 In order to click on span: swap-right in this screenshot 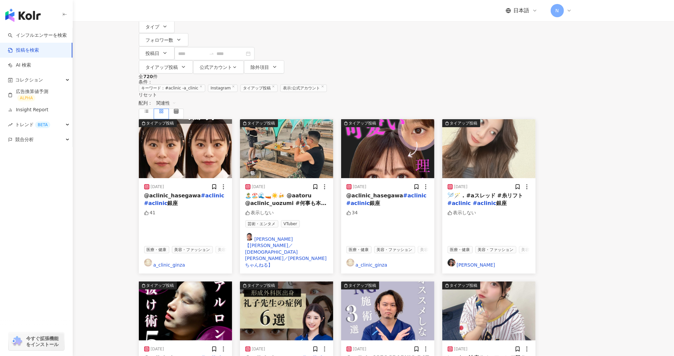, I will do `click(212, 54)`.